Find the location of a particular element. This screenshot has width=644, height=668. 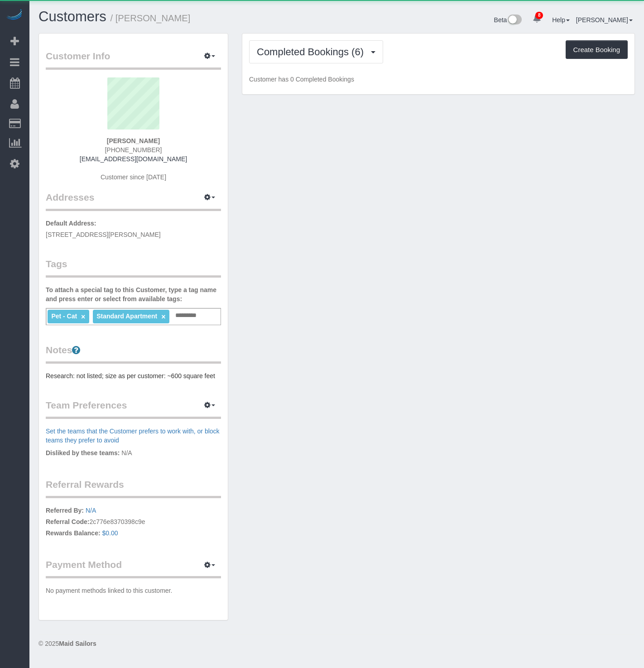

a: Beta is located at coordinates (508, 20).